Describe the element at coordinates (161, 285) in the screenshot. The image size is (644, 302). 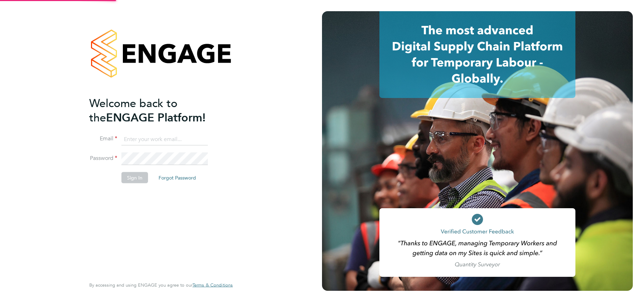
I see `span: By accessing and using ENGAGE you agree to our` at that location.